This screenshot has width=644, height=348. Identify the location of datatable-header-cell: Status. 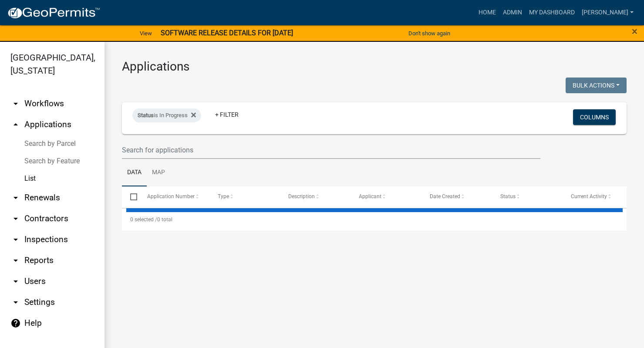
(527, 197).